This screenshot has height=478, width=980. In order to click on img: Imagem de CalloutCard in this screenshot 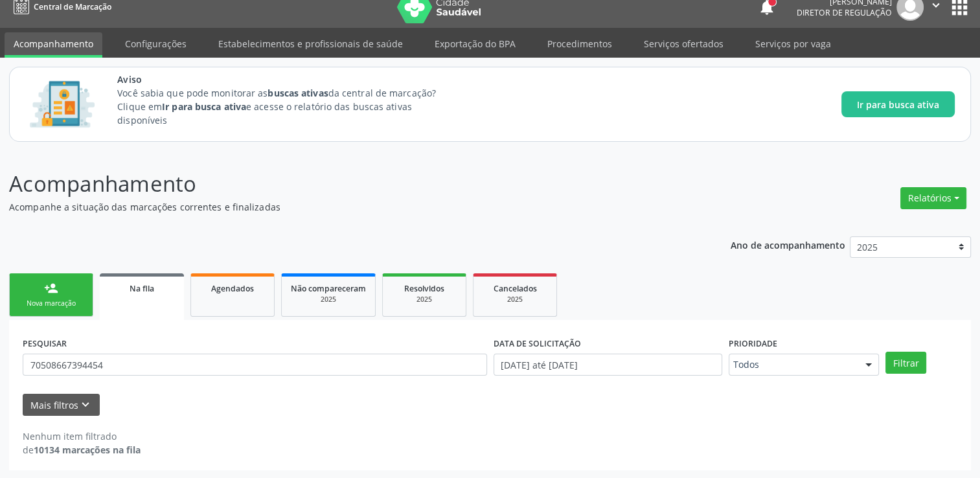, I will do `click(62, 105)`.